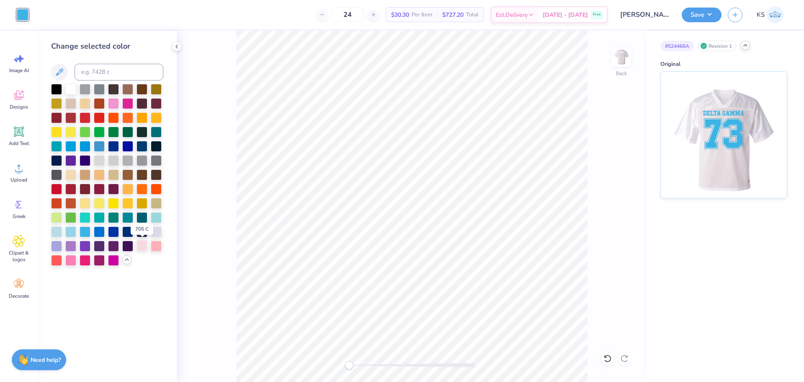 The image size is (804, 382). I want to click on span: Decorate, so click(19, 296).